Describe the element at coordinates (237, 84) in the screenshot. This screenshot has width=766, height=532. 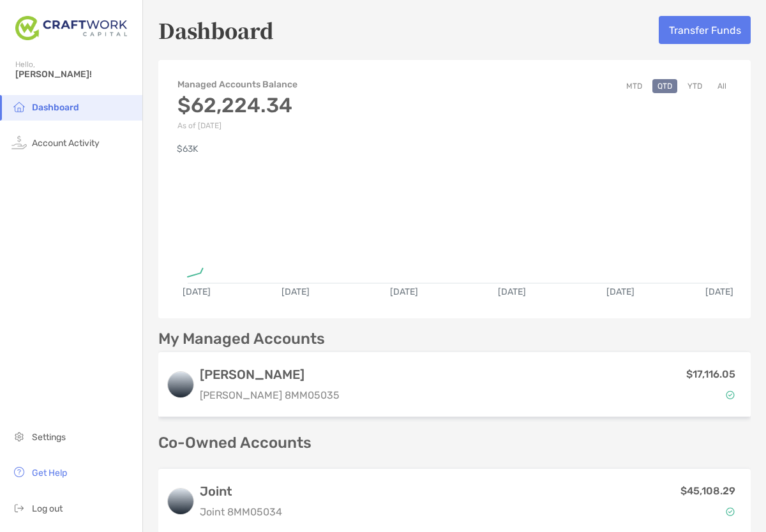
I see `h4: Managed Accounts Balance` at that location.